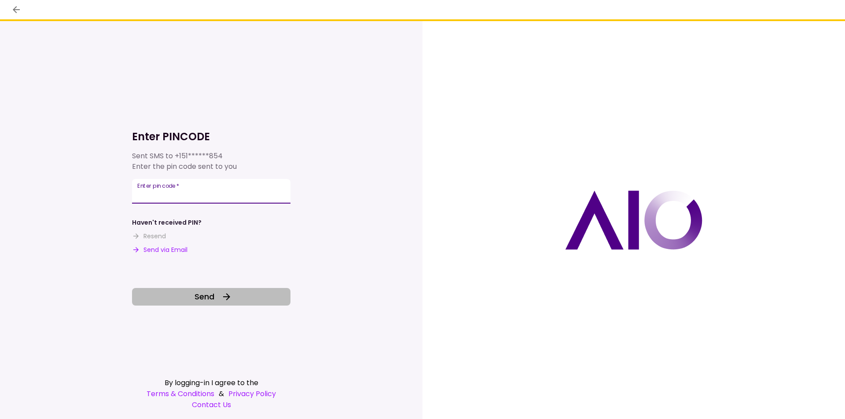  I want to click on img: AIO logo, so click(634, 220).